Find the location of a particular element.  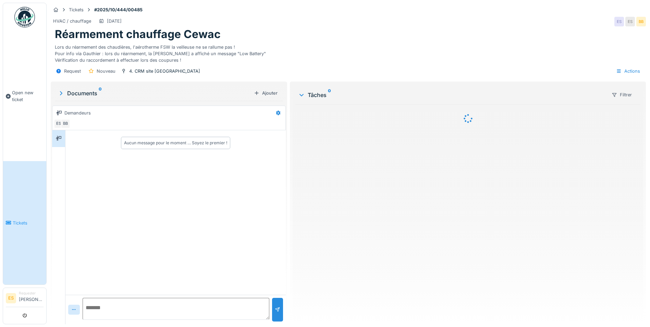

strong: #2025/10/444/00485 is located at coordinates (118, 10).